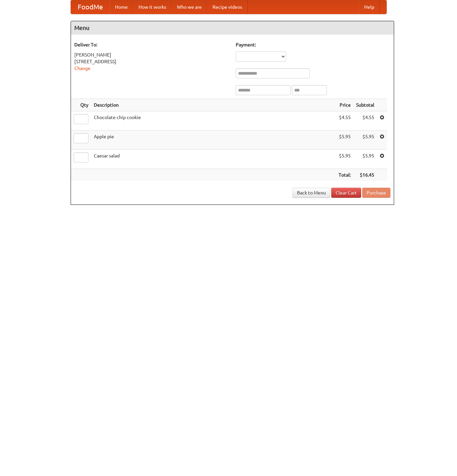 The width and height of the screenshot is (457, 476). What do you see at coordinates (214, 121) in the screenshot?
I see `td: Chocolate chip cookie` at bounding box center [214, 121].